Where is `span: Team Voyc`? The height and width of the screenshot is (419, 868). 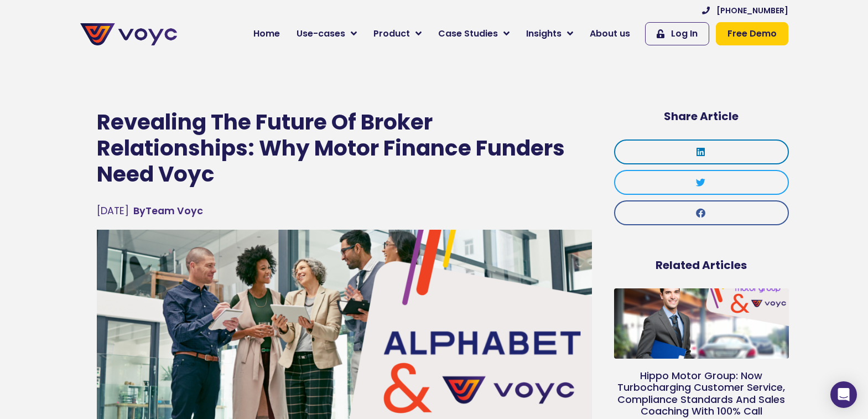 span: Team Voyc is located at coordinates (168, 211).